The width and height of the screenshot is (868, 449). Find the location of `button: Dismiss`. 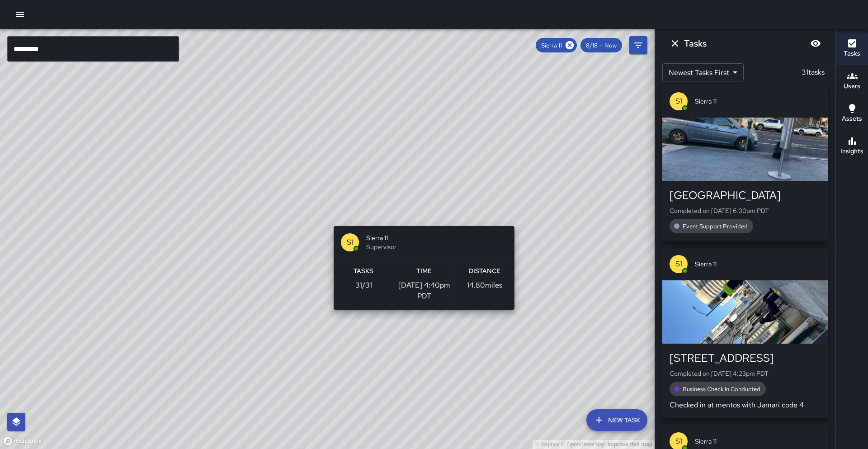

button: Dismiss is located at coordinates (675, 43).